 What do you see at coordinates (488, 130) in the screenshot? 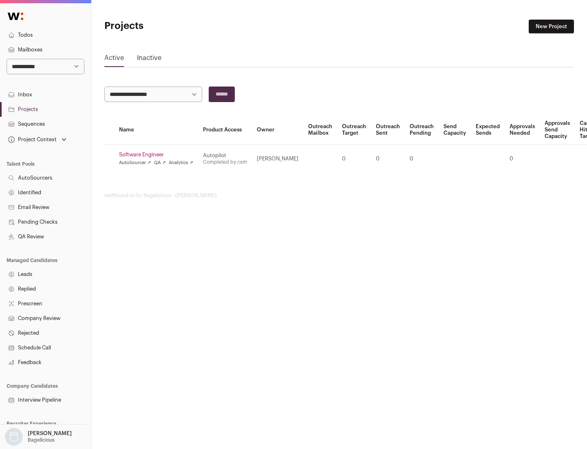
I see `th: Expected Sends` at bounding box center [488, 130].